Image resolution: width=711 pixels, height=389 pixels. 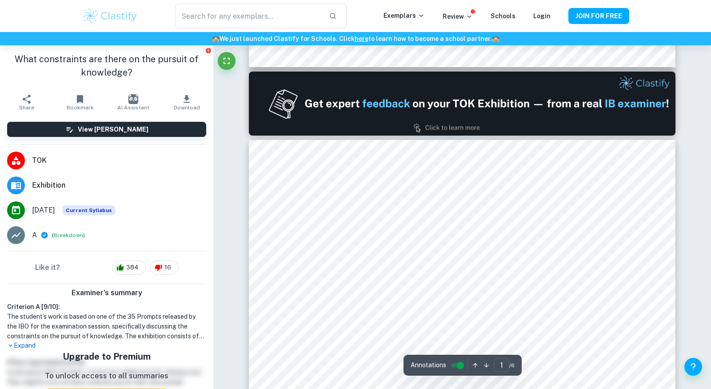 I want to click on p: Expand, so click(x=107, y=345).